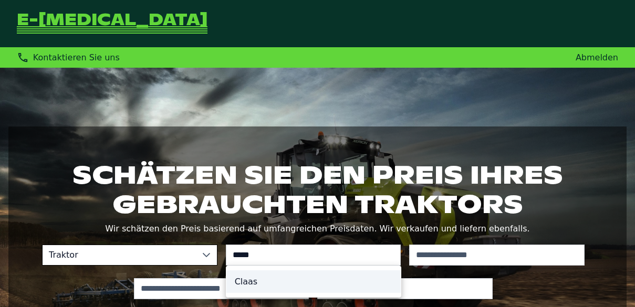 The width and height of the screenshot is (635, 307). I want to click on span: Kontaktieren Sie uns, so click(76, 57).